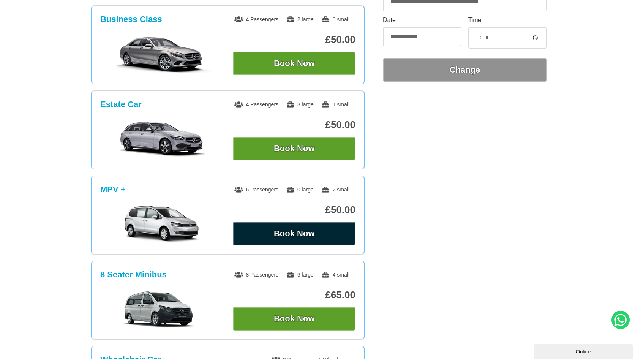  Describe the element at coordinates (256, 190) in the screenshot. I see `span: 6 Passengers` at that location.